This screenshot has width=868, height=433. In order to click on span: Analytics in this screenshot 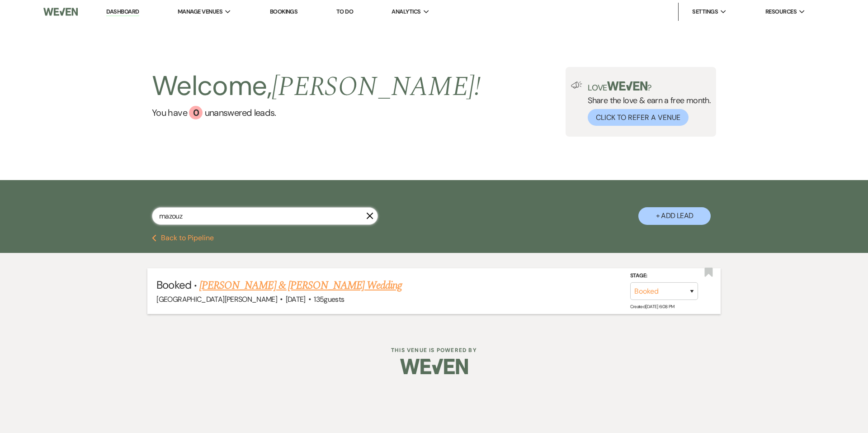, I will do `click(406, 12)`.